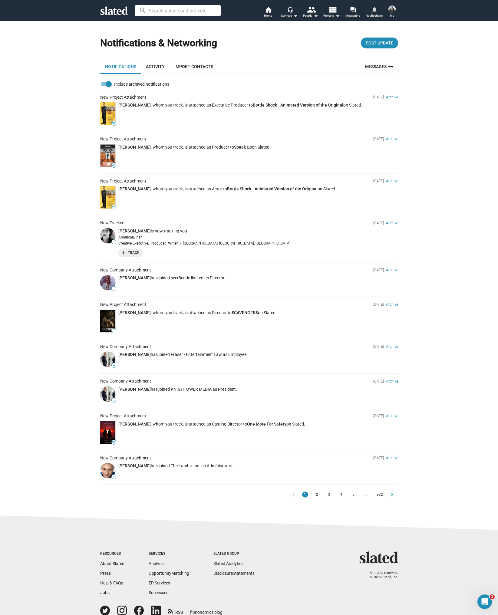 Image resolution: width=498 pixels, height=615 pixels. What do you see at coordinates (317, 495) in the screenshot?
I see `button: 2` at bounding box center [317, 495].